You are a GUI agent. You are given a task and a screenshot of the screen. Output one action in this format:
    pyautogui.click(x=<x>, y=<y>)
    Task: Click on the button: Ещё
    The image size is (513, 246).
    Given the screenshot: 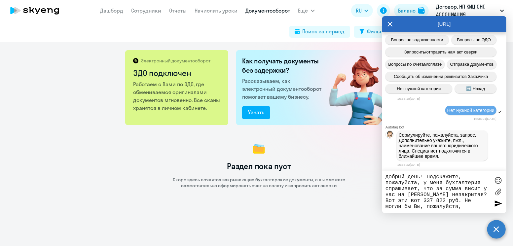 What is the action you would take?
    pyautogui.click(x=306, y=11)
    